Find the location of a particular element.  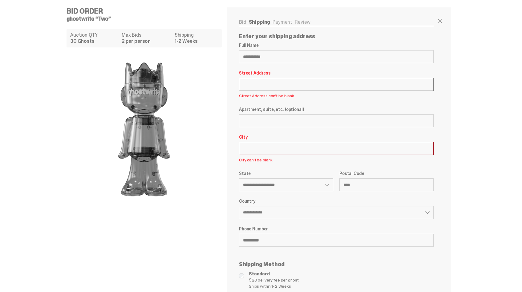

label: State is located at coordinates (286, 173).